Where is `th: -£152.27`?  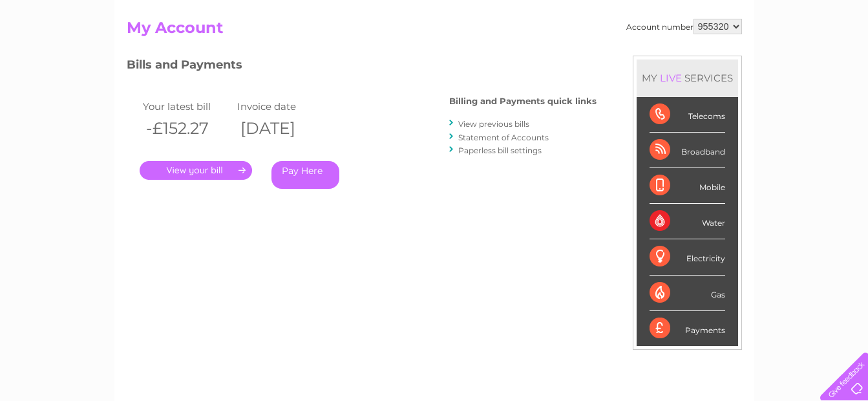 th: -£152.27 is located at coordinates (187, 128).